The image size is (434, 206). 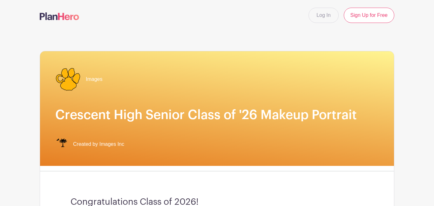 What do you see at coordinates (62, 144) in the screenshot?
I see `img: IMAGES%20logo%20transparenT%20PNG%20s.png` at bounding box center [62, 144].